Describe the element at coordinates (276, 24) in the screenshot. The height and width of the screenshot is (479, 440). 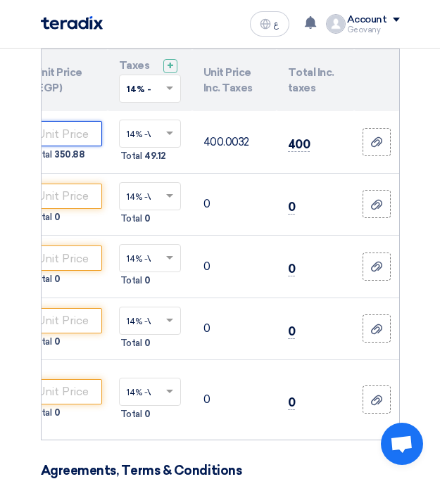
I see `span: ع` at that location.